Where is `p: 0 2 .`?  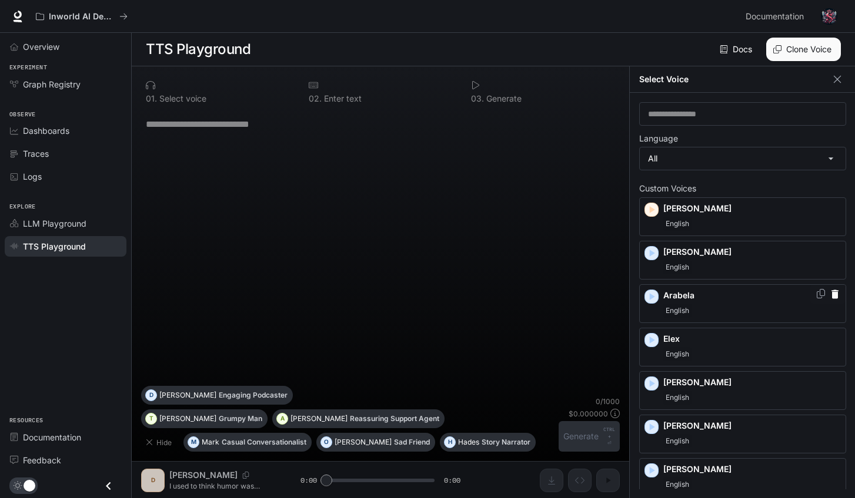 p: 0 2 . is located at coordinates (315, 99).